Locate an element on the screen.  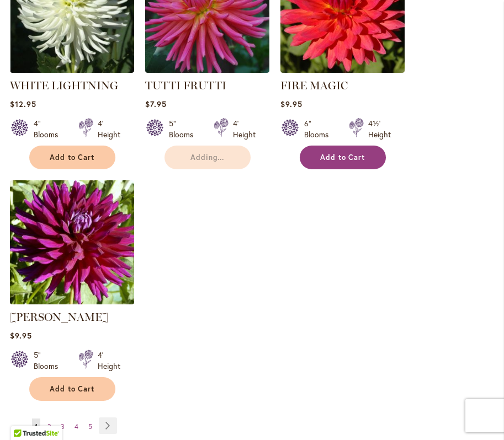
span: 4 is located at coordinates (76, 427).